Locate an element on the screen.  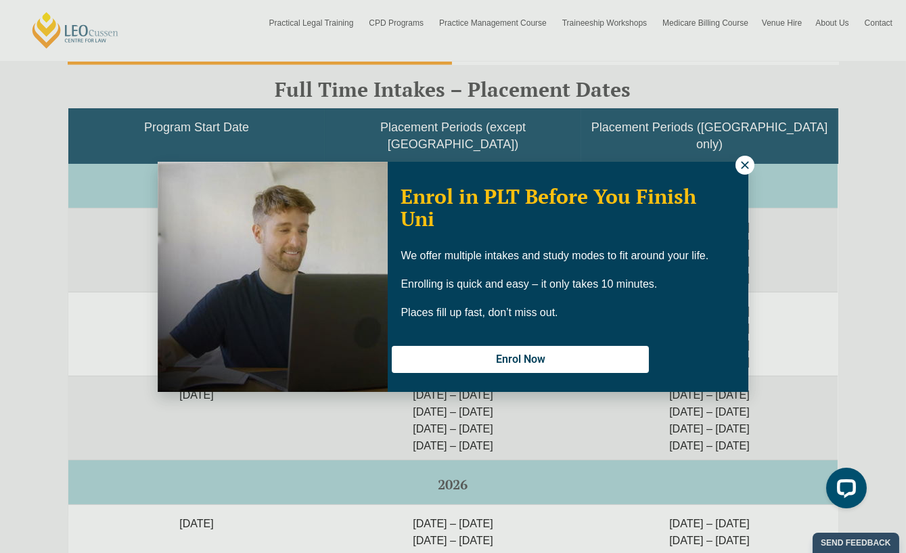
span: We offer multiple intakes and study modes to fit around your life. is located at coordinates (554, 255).